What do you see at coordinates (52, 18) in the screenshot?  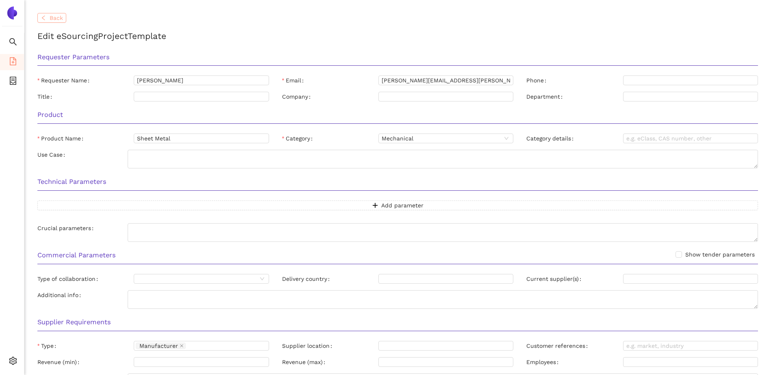 I see `button: leftBack` at bounding box center [52, 18].